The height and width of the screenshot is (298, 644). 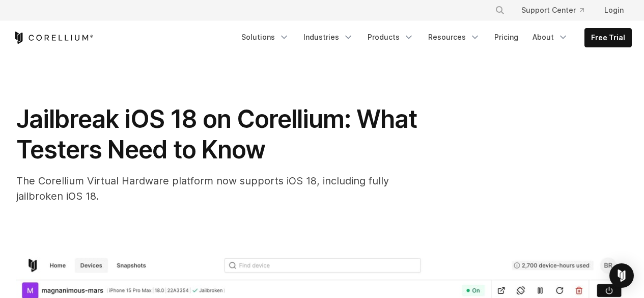 I want to click on a: Industries, so click(x=329, y=37).